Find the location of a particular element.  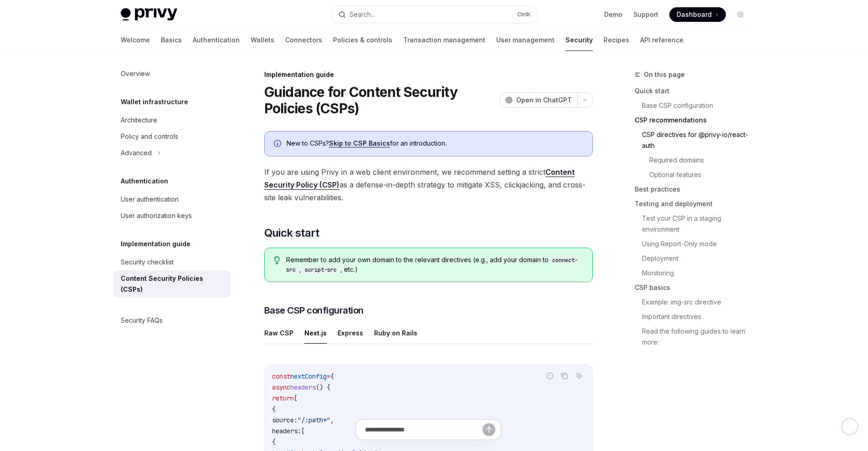

a: Testing and deployment is located at coordinates (694, 204).